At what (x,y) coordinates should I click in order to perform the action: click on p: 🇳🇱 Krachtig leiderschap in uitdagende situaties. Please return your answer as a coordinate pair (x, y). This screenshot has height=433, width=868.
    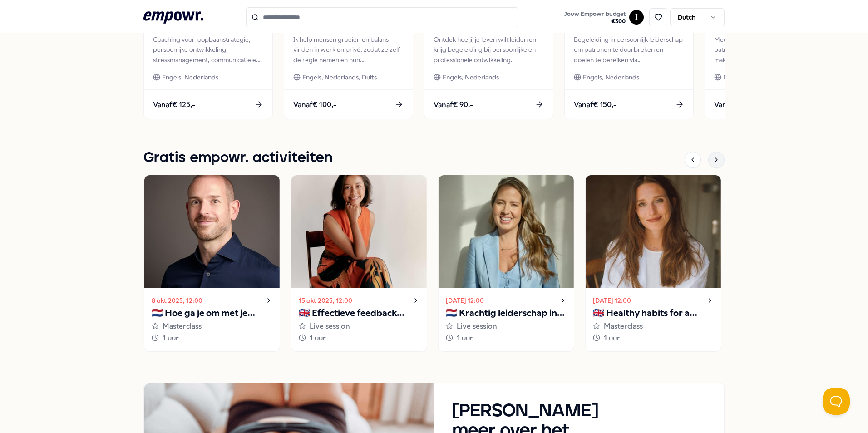
    Looking at the image, I should click on (506, 313).